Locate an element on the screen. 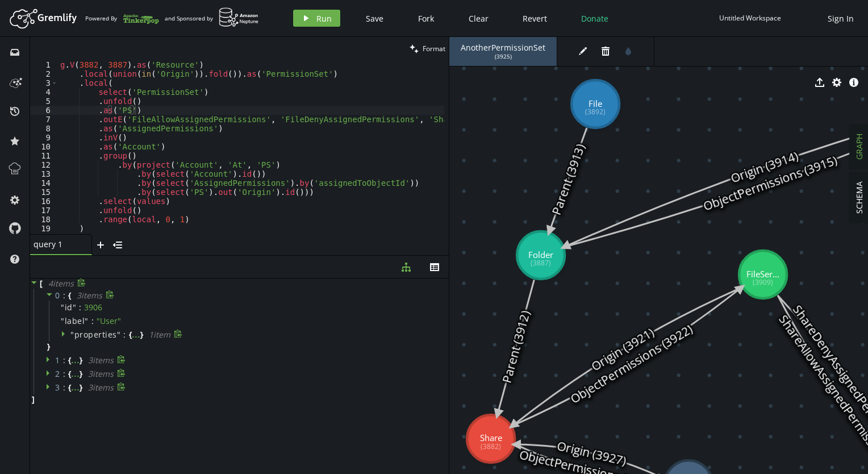 The image size is (868, 474). div: 2 is located at coordinates (44, 74).